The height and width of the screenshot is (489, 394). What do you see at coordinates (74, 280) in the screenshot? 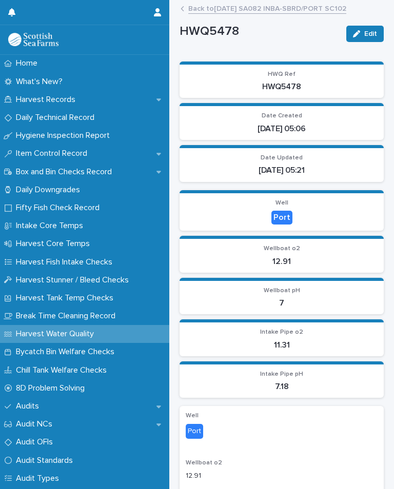
I see `p: Harvest Stunner / Bleed Checks` at bounding box center [74, 280].